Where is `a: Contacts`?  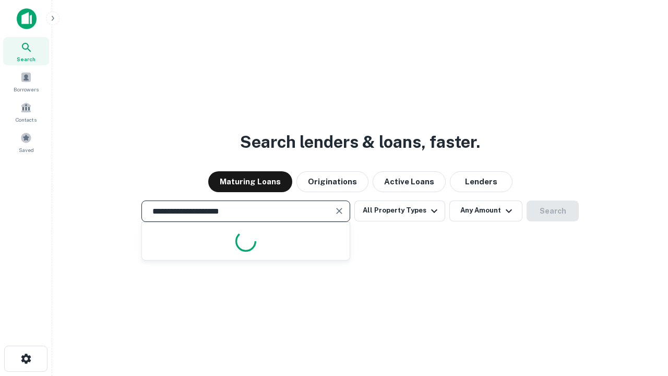
a: Contacts is located at coordinates (26, 112).